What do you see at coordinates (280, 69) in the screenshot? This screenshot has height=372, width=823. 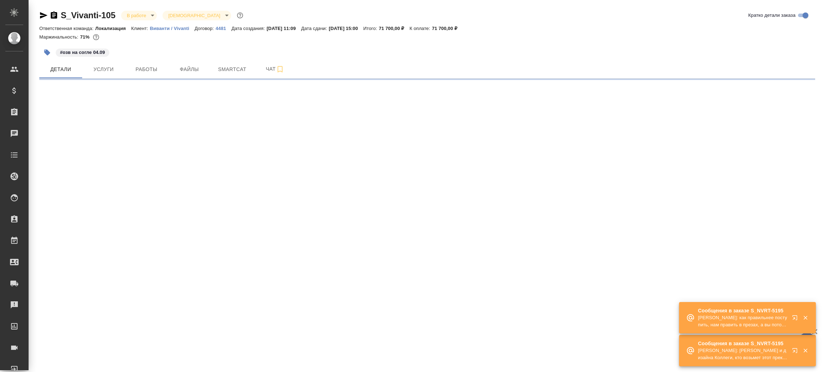 I see `svg: Подписаться` at bounding box center [280, 69].